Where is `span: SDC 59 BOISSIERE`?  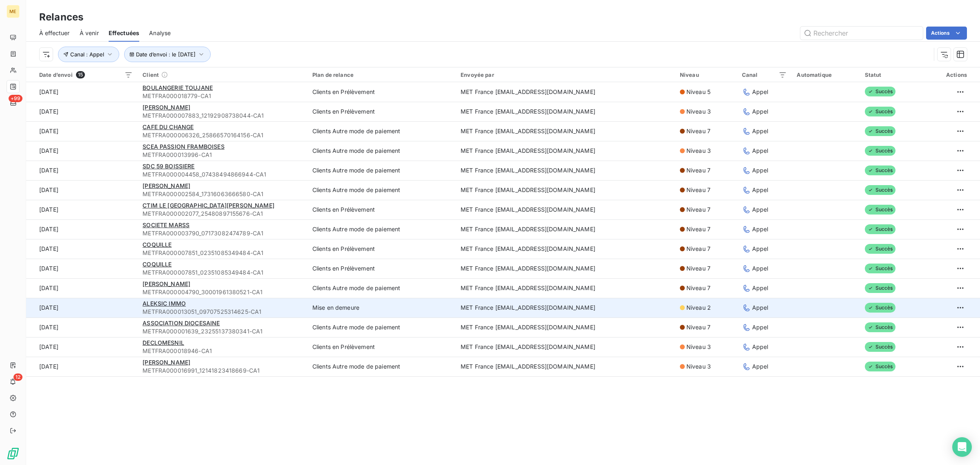
span: SDC 59 BOISSIERE is located at coordinates (168, 166).